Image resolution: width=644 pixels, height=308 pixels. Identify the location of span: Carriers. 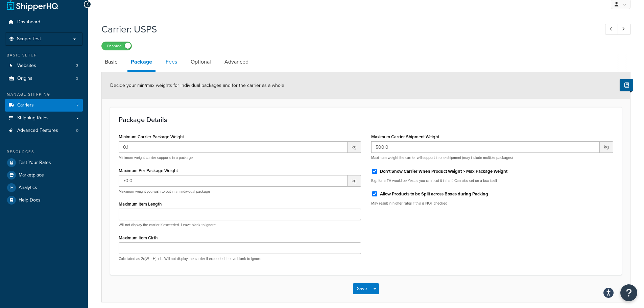
(25, 105).